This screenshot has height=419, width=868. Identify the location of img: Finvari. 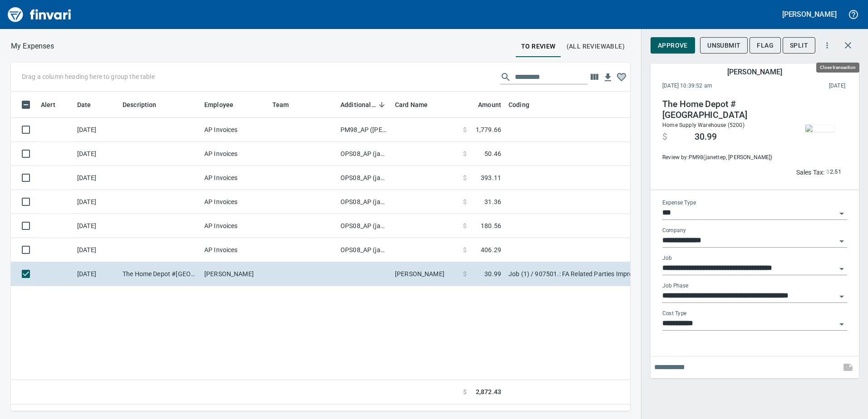
(40, 15).